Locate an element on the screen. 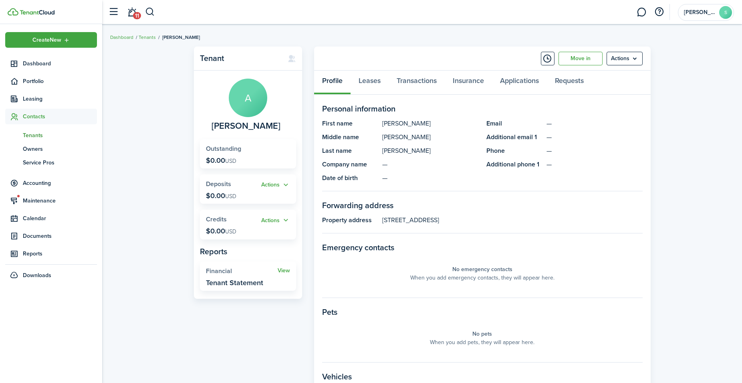 The image size is (742, 383). span: Dashboard is located at coordinates (60, 63).